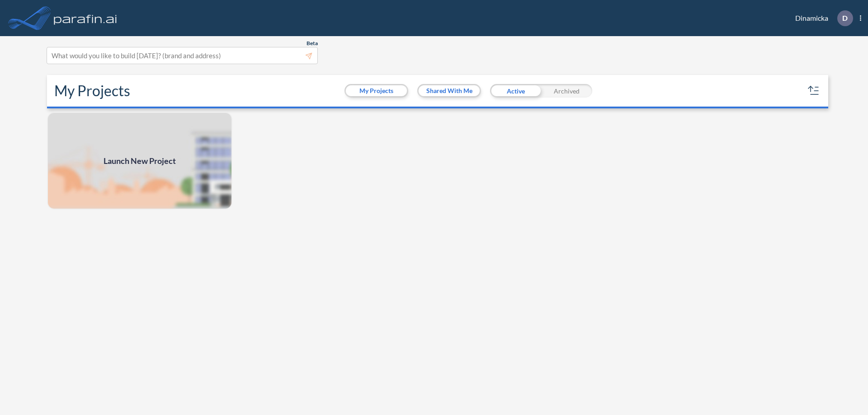  I want to click on img: logo, so click(85, 18).